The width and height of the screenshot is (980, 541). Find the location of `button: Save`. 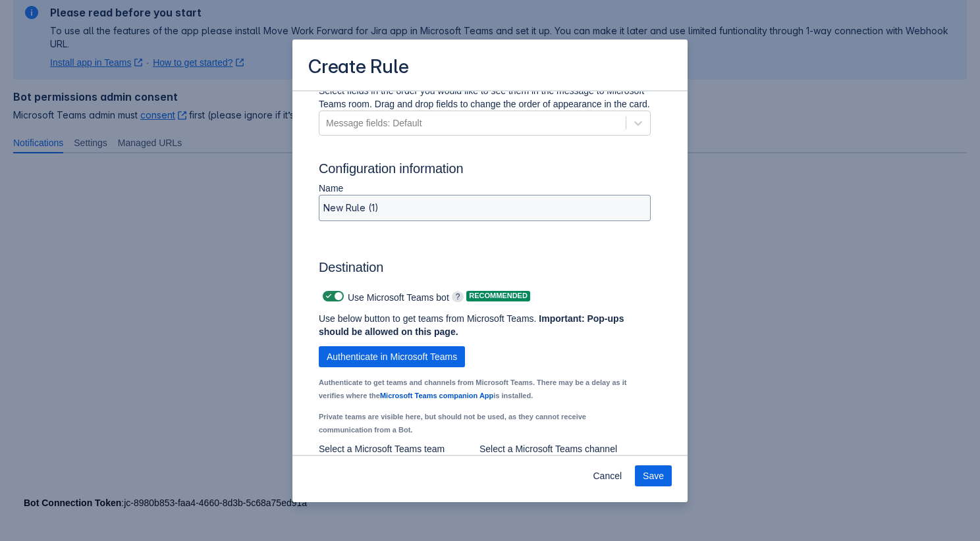

button: Save is located at coordinates (653, 476).